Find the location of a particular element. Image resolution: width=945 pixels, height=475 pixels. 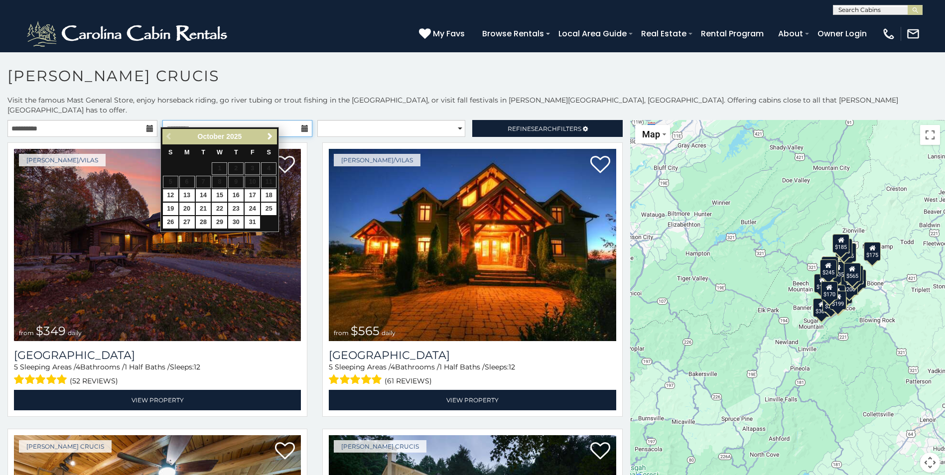

span: Search is located at coordinates (544, 129).